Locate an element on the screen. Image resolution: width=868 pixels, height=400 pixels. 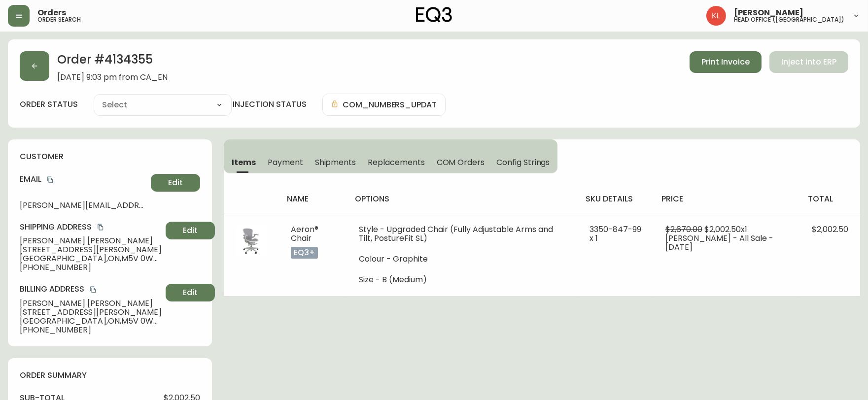
h4: Billing Address is located at coordinates (91, 289).